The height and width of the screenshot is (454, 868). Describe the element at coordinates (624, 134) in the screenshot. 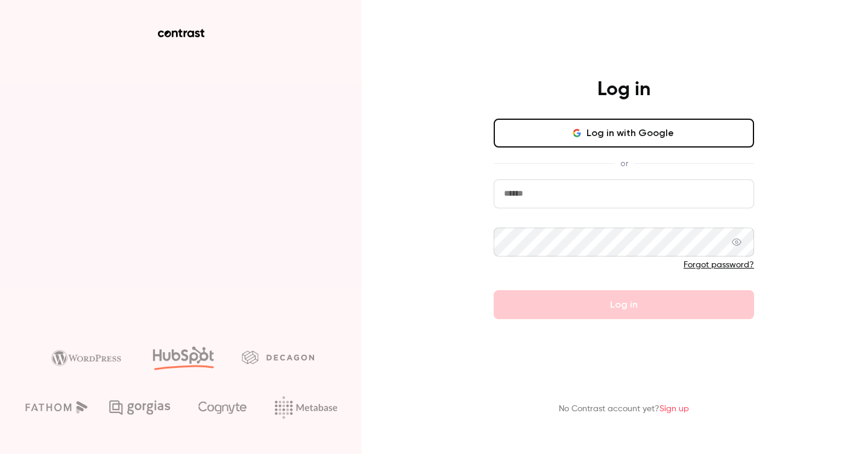

I see `button: Log in with Google` at that location.